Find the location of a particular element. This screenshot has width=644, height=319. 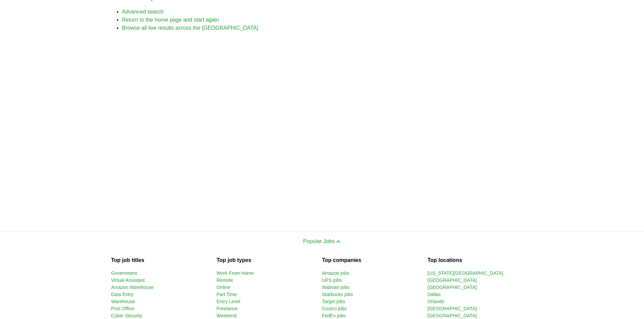

a: Amazon Warehouse is located at coordinates (132, 287).